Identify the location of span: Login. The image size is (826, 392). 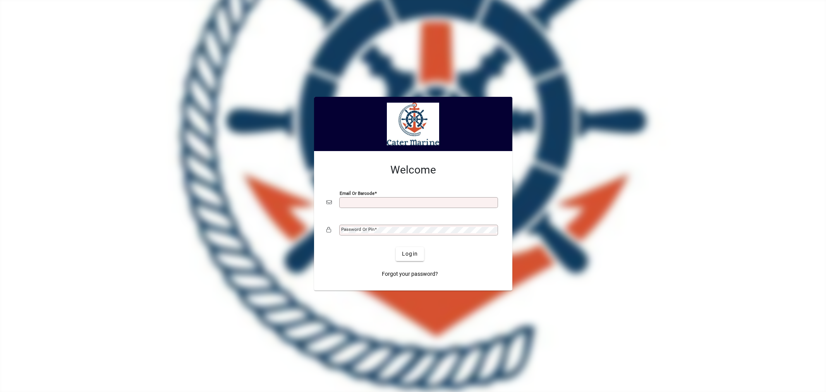
(409, 254).